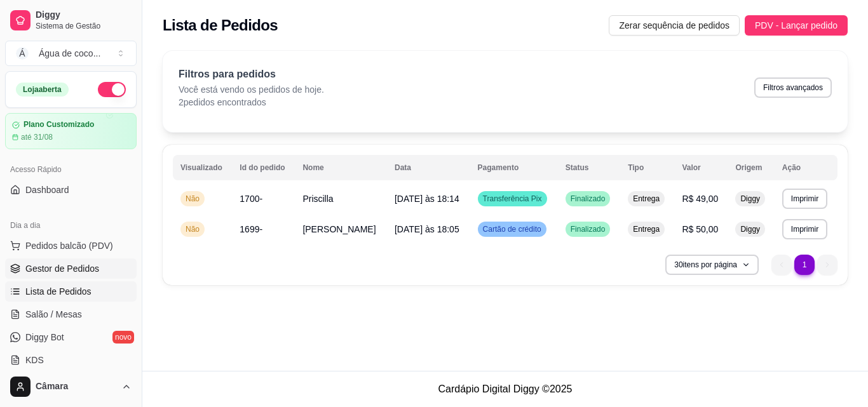  What do you see at coordinates (804, 265) in the screenshot?
I see `nav: pagination navigation` at bounding box center [804, 265].